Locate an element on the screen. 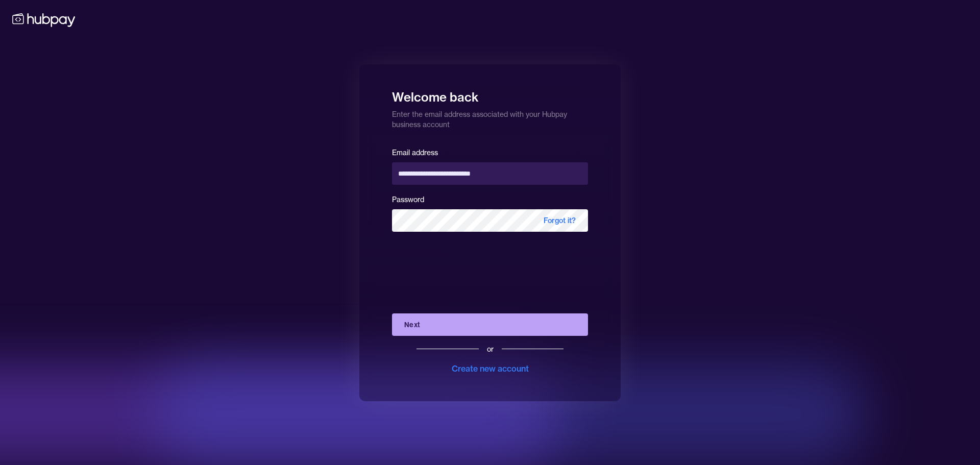 The height and width of the screenshot is (465, 980). p: Enter the email address associated with your Hubpay business account is located at coordinates (490, 117).